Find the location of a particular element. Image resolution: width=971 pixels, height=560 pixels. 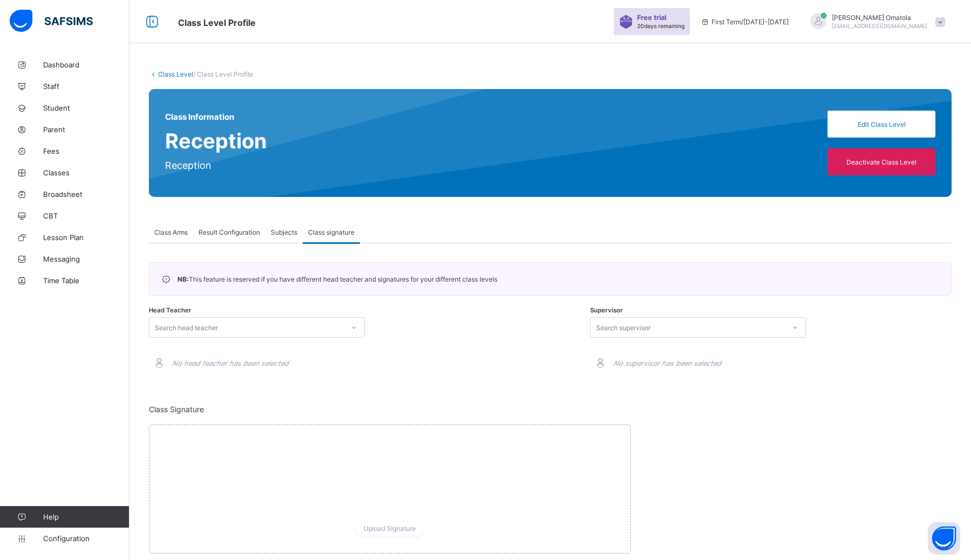

span: Class signature is located at coordinates (331, 232).